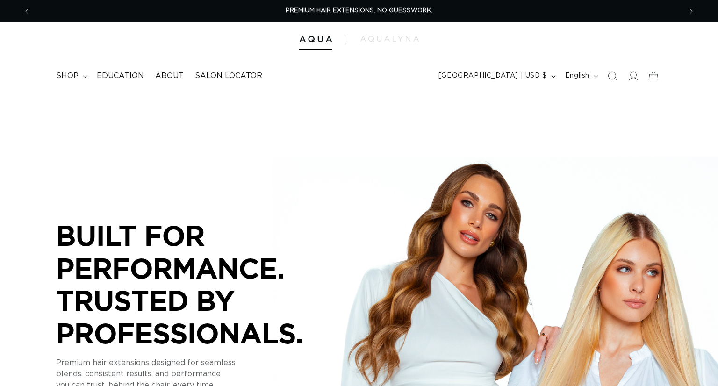 The height and width of the screenshot is (386, 718). I want to click on span: PREMIUM HAIR EXTENSIONS. NO GUESSWORK., so click(359, 10).